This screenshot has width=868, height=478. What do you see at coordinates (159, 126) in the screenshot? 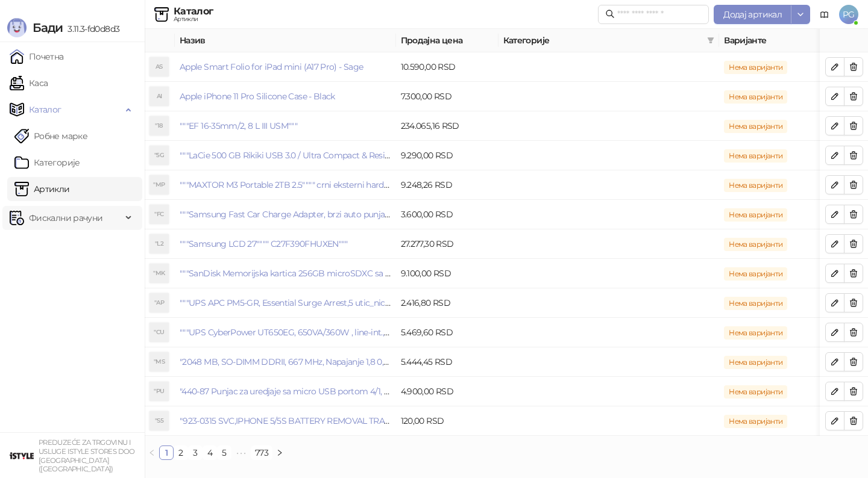
I see `div: "18` at bounding box center [159, 126].